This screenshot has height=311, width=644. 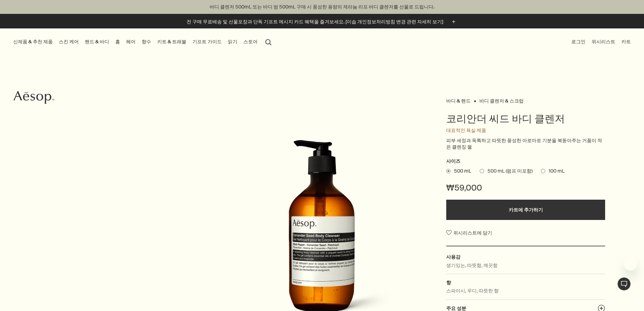 I want to click on h2: 사이즈, so click(x=526, y=161).